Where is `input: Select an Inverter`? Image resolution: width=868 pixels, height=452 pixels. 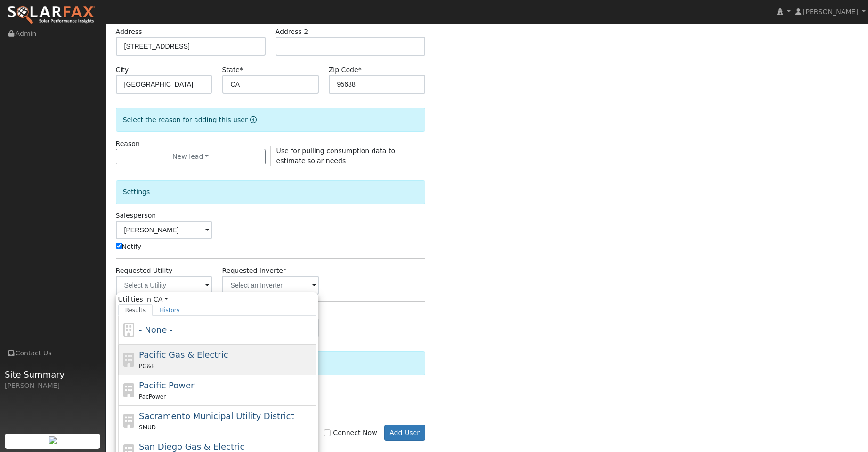
input: Select an Inverter is located at coordinates (270, 285).